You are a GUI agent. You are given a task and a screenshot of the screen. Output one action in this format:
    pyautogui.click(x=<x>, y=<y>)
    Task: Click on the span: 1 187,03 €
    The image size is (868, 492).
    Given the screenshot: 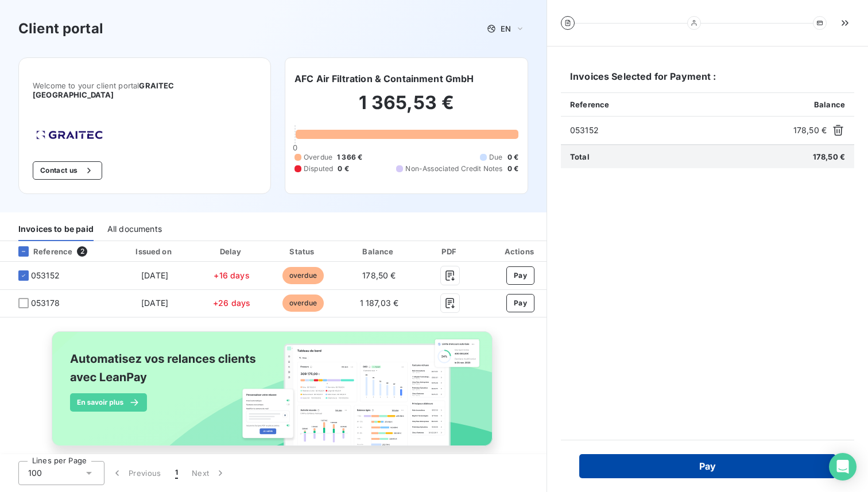 What is the action you would take?
    pyautogui.click(x=380, y=302)
    